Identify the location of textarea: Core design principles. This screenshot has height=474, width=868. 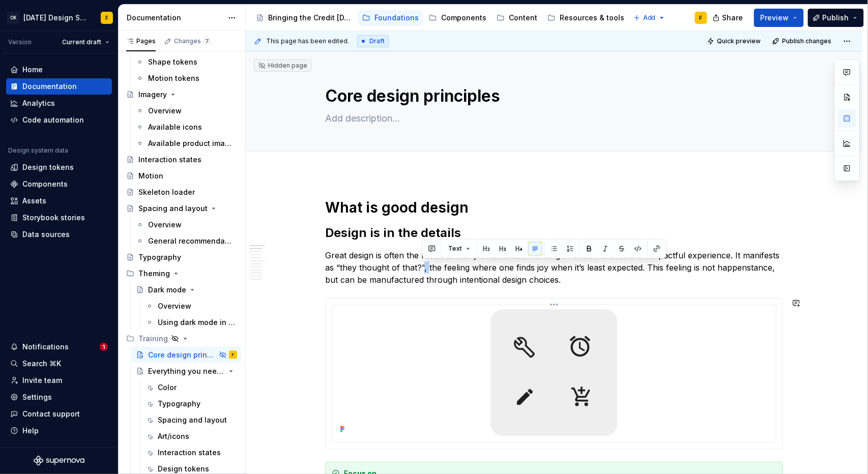
(552, 96).